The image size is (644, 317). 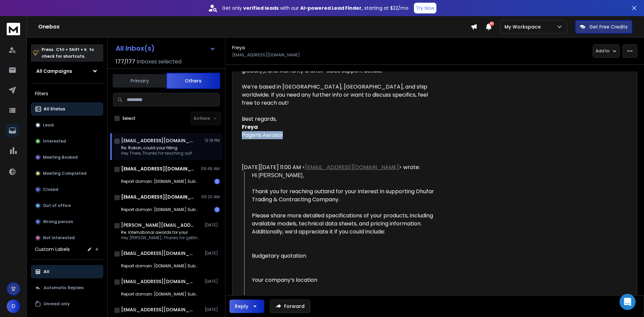 What do you see at coordinates (64, 288) in the screenshot?
I see `p: Automatic Replies` at bounding box center [64, 288].